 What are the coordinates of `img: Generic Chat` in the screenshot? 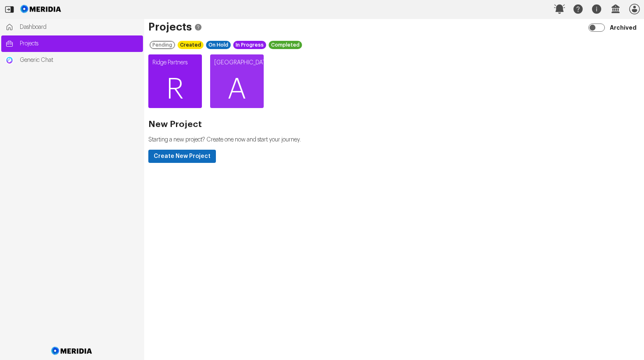 It's located at (10, 60).